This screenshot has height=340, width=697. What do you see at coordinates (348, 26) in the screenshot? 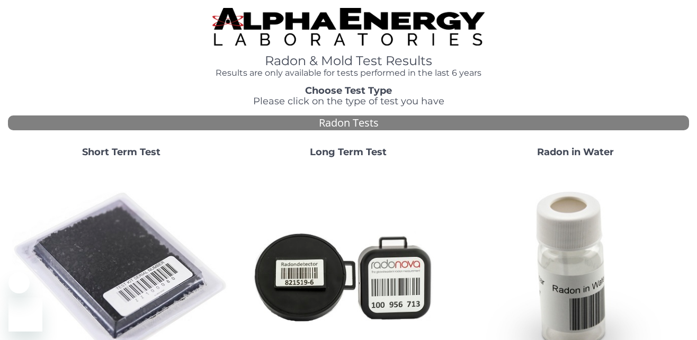
I see `img: TightCrop.jpg` at bounding box center [348, 26].